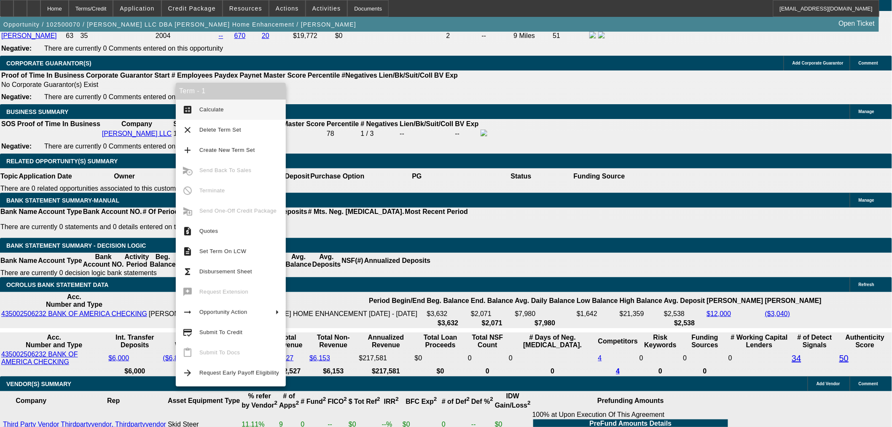 The width and height of the screenshot is (892, 427). Describe the element at coordinates (379, 123) in the screenshot. I see `b: # Negatives` at that location.